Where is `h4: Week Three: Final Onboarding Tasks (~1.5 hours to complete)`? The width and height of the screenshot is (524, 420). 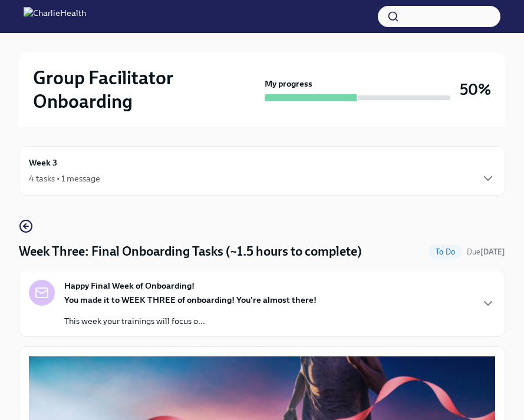
h4: Week Three: Final Onboarding Tasks (~1.5 hours to complete) is located at coordinates (191, 252).